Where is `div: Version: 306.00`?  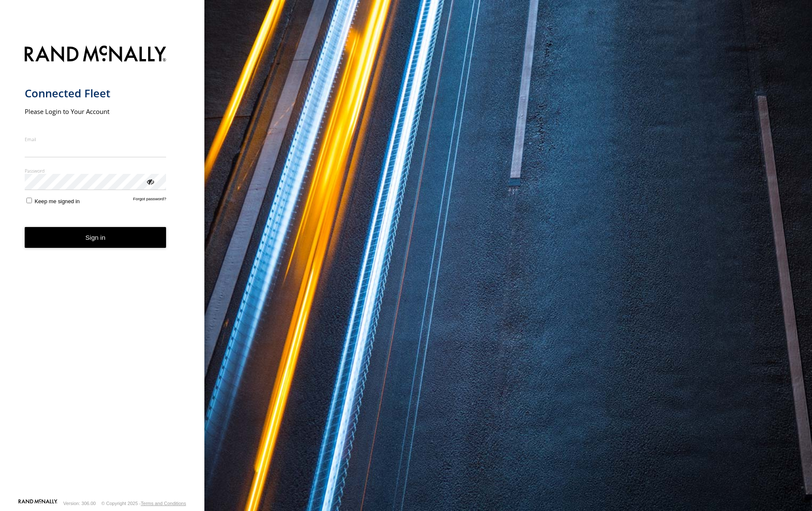 div: Version: 306.00 is located at coordinates (80, 503).